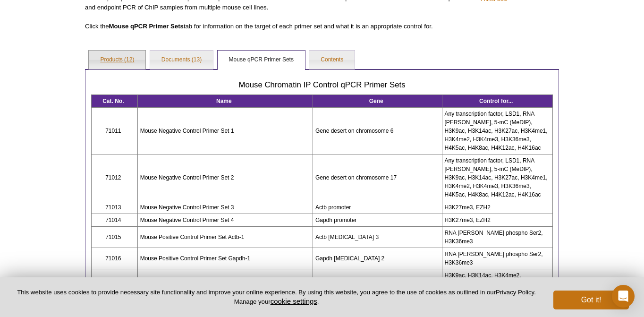 This screenshot has width=644, height=317. I want to click on button: Got it!, so click(591, 300).